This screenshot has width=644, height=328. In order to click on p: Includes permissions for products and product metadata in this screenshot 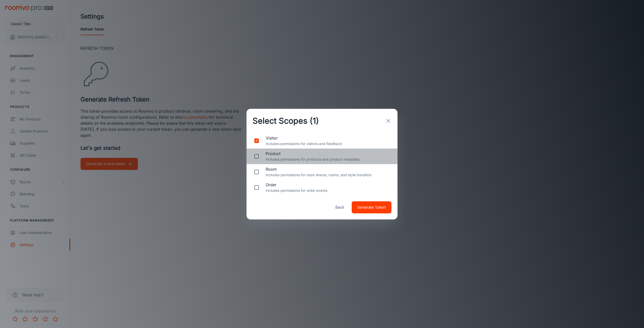, I will do `click(328, 159)`.